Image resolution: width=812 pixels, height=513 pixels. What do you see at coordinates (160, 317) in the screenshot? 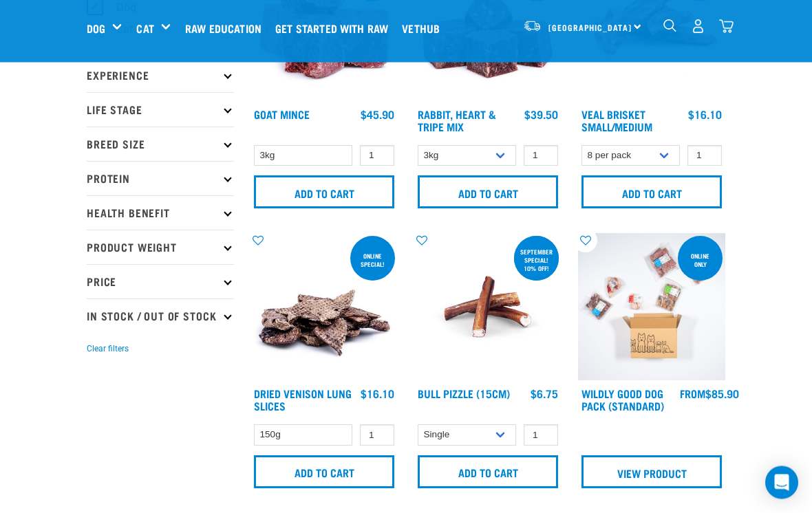
I see `p: In Stock / Out Of Stock` at bounding box center [160, 317].